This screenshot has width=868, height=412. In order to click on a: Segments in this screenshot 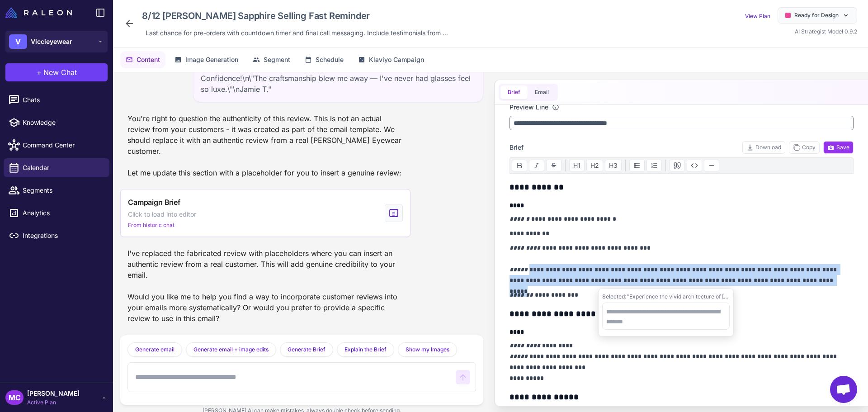, I will do `click(57, 191)`.